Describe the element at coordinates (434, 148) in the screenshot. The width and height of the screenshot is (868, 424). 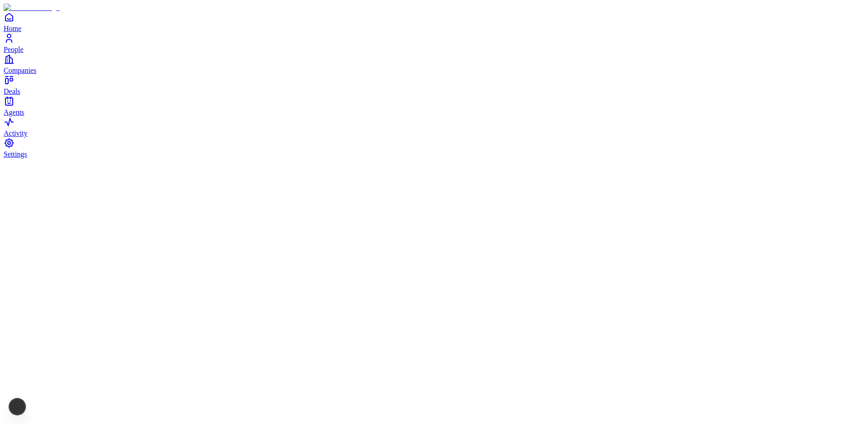
I see `a: Settings` at that location.